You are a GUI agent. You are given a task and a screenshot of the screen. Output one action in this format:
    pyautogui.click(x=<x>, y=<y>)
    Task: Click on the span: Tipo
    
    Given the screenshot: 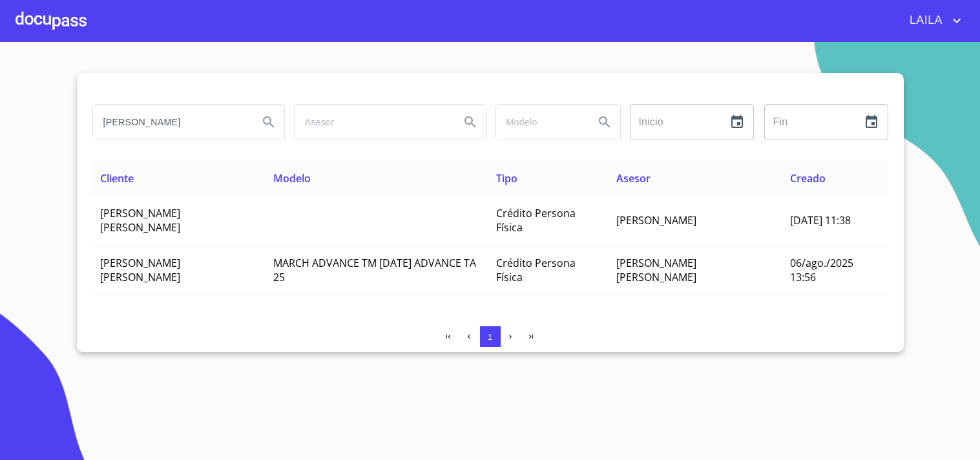 What is the action you would take?
    pyautogui.click(x=507, y=178)
    